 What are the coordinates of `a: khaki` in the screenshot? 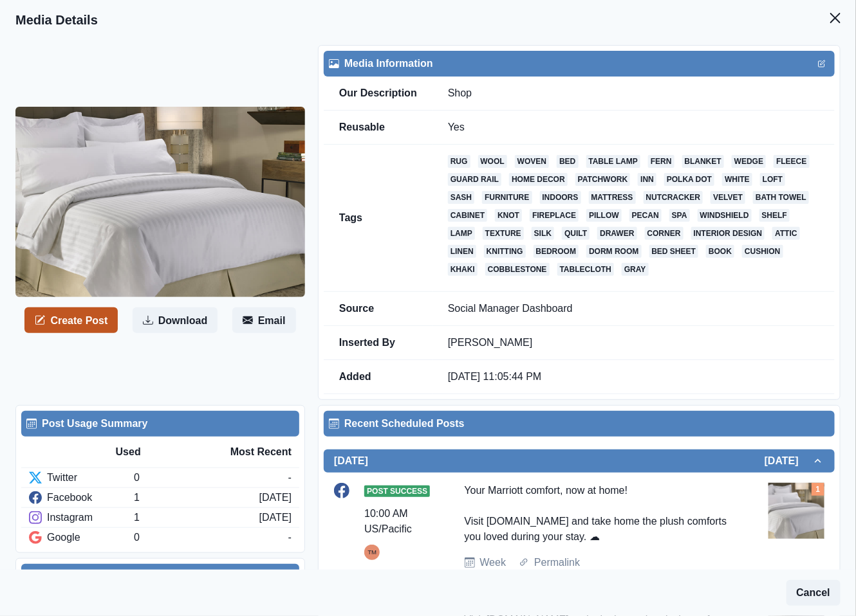 It's located at (463, 270).